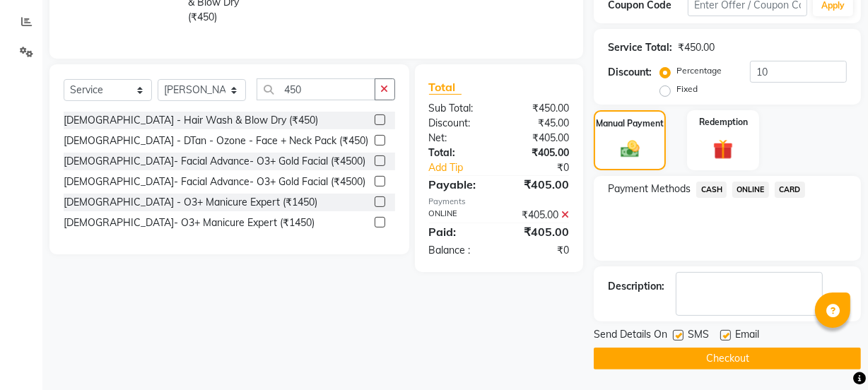 The height and width of the screenshot is (390, 868). I want to click on span: Payment Methods, so click(649, 188).